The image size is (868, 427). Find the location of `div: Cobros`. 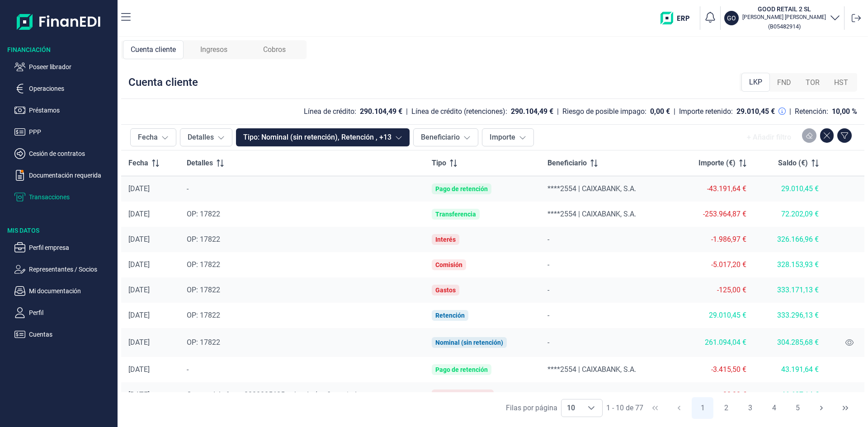

div: Cobros is located at coordinates (274, 50).